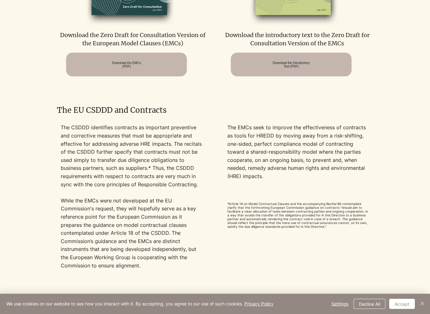 This screenshot has width=430, height=314. Describe the element at coordinates (127, 64) in the screenshot. I see `a: Download the EMCs (PDF)` at that location.